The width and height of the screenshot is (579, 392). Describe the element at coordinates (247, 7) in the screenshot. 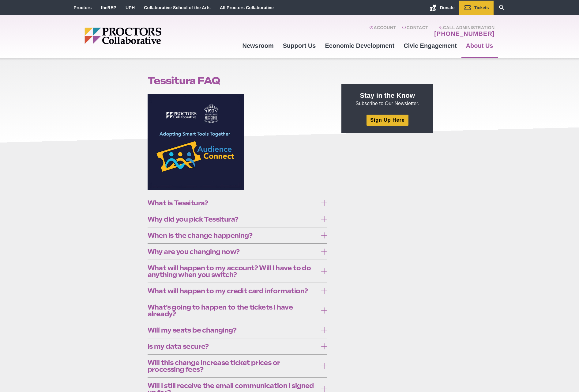

I see `a: All Proctors Collaborative` at that location.